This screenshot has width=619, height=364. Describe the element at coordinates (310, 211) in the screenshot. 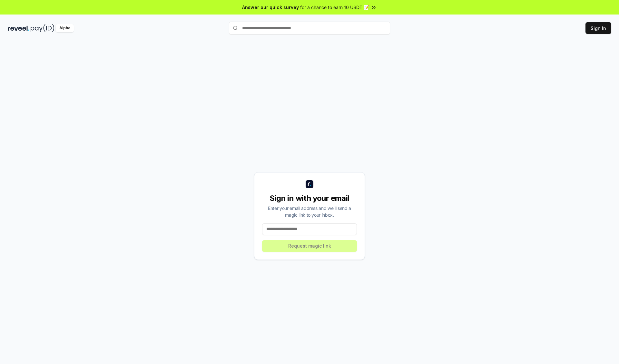

I see `div: Enter your email address and we’ll send a magic link to your inbox.` at that location.